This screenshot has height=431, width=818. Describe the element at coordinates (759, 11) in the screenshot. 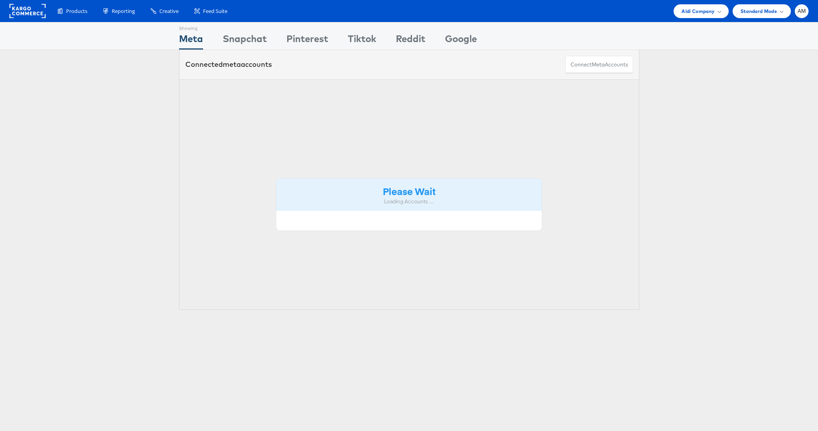

I see `span: Standard Mode` at that location.